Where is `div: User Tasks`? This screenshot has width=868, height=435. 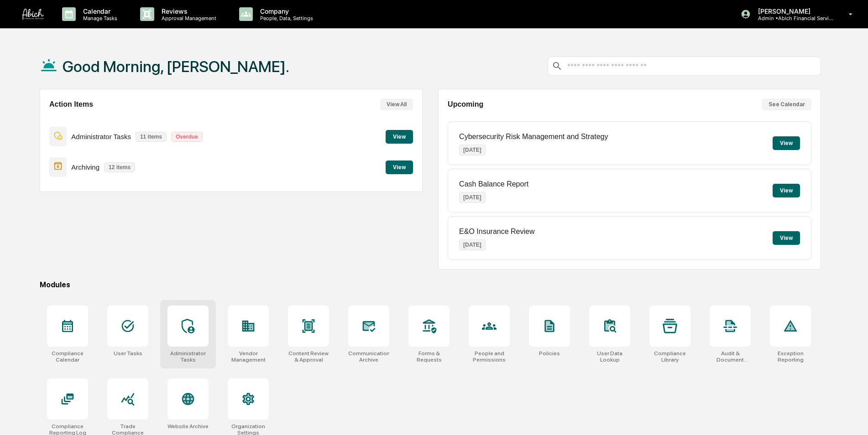 div: User Tasks is located at coordinates (128, 354).